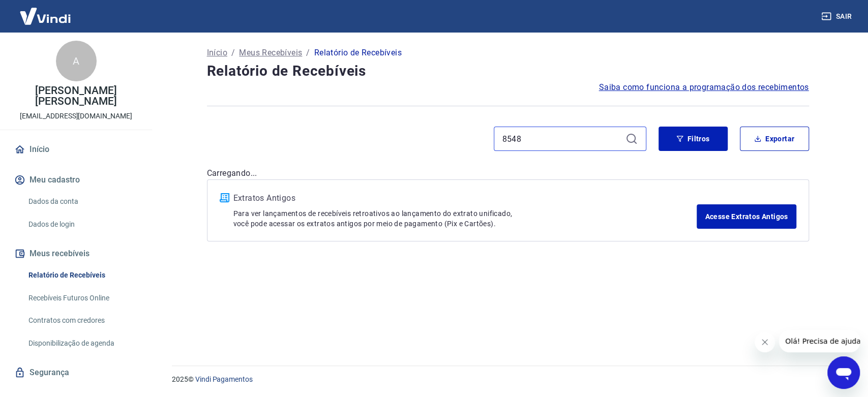 The width and height of the screenshot is (868, 397). What do you see at coordinates (46, 11) in the screenshot?
I see `span: Olá! Precisa de ajuda?` at bounding box center [46, 11].